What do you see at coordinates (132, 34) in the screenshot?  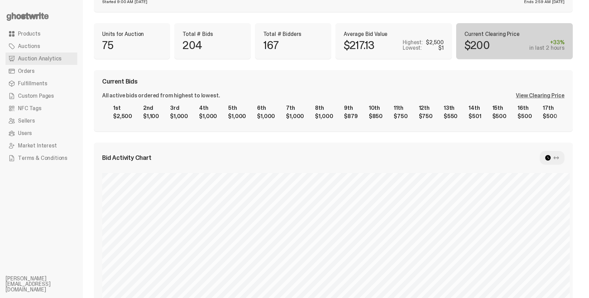 I see `p: Units for Auction` at bounding box center [132, 34].